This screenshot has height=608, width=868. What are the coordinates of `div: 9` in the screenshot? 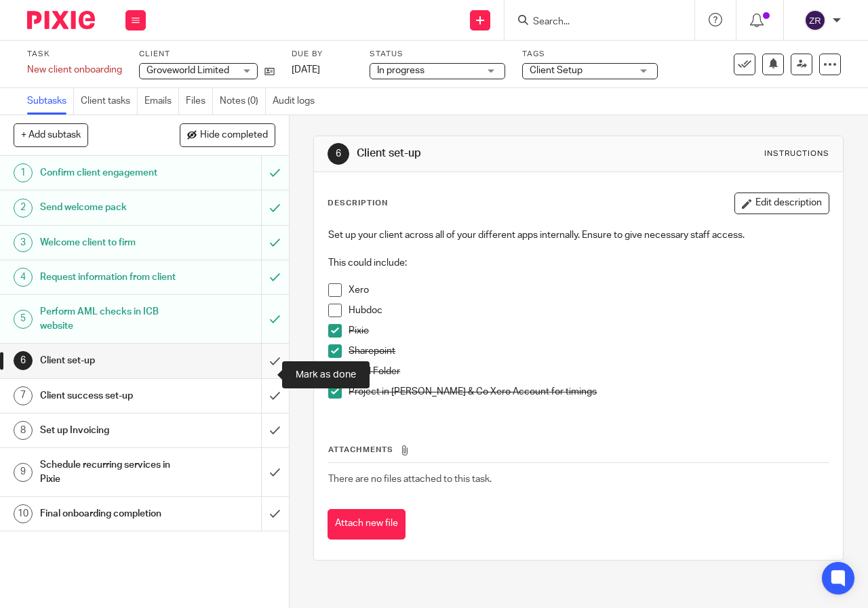 It's located at (23, 472).